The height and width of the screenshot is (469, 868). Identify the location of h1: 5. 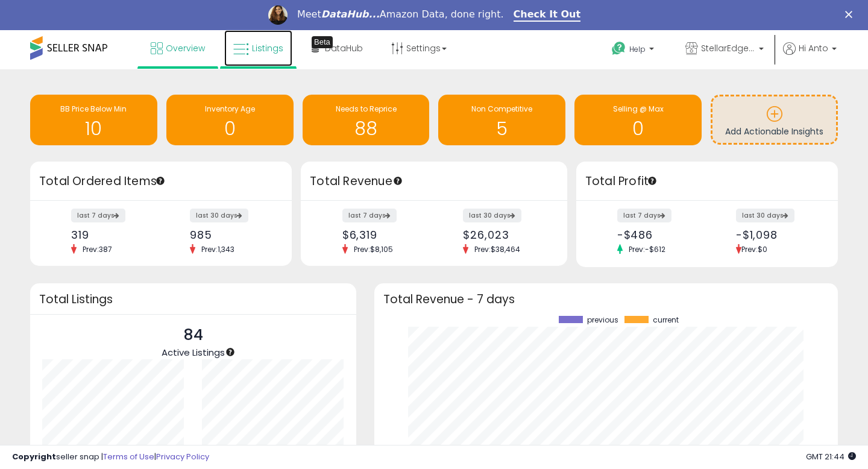
(501, 128).